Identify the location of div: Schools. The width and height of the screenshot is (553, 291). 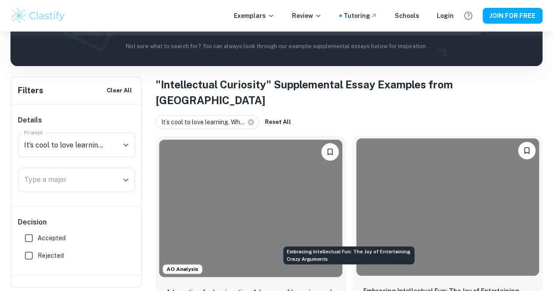
(407, 16).